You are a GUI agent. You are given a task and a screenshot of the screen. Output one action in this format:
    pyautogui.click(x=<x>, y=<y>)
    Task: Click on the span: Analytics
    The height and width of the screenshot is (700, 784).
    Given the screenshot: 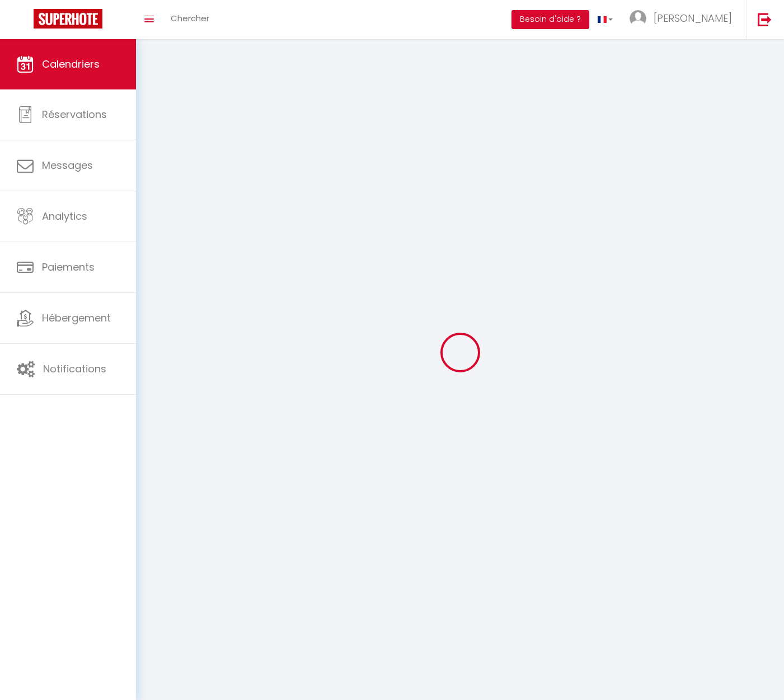 What is the action you would take?
    pyautogui.click(x=64, y=216)
    